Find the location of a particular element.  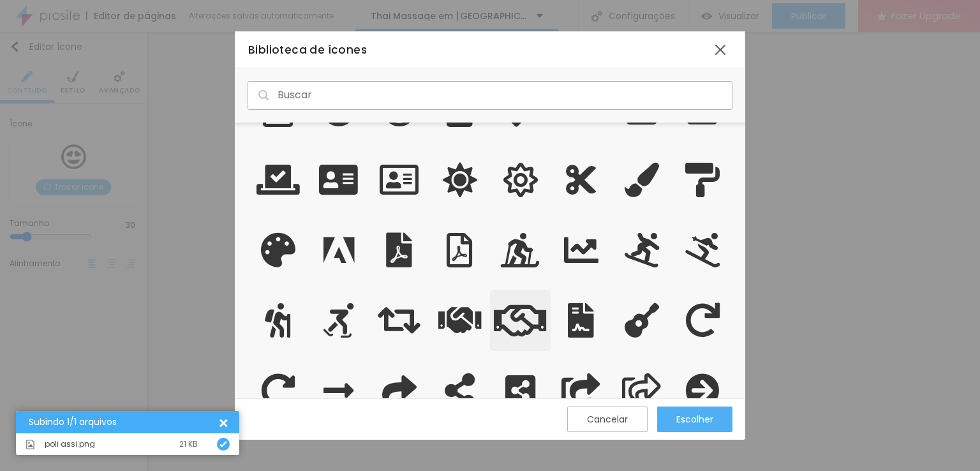

div: Cancelar is located at coordinates (607, 419).